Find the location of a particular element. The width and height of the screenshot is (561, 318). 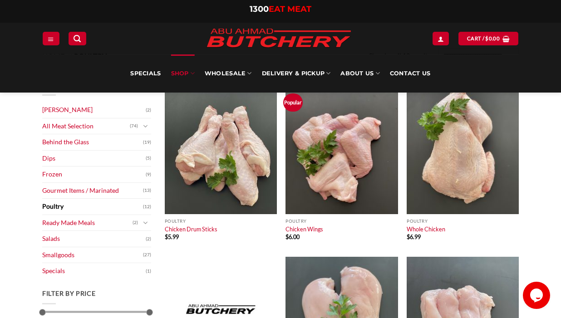

a: Delivery & Pickup is located at coordinates (296, 73).